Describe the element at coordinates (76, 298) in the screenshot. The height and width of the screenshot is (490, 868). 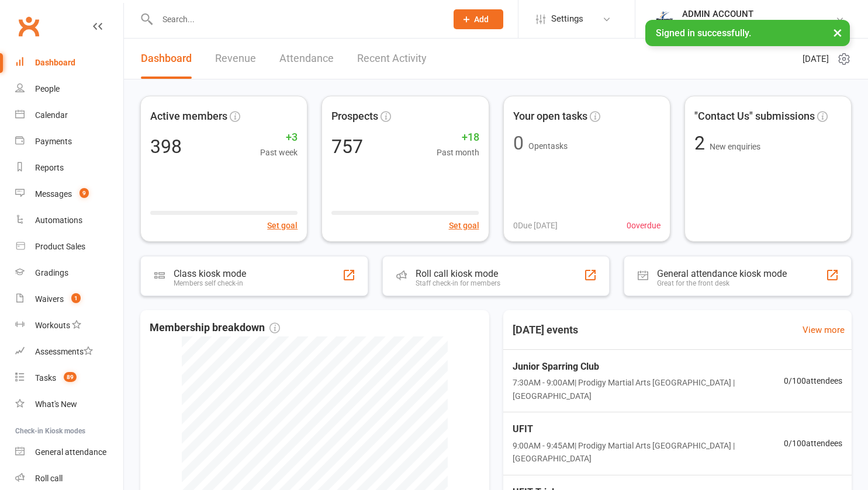
I see `span: 1` at that location.